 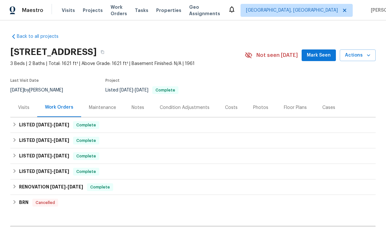 I want to click on span: Visits, so click(x=68, y=10).